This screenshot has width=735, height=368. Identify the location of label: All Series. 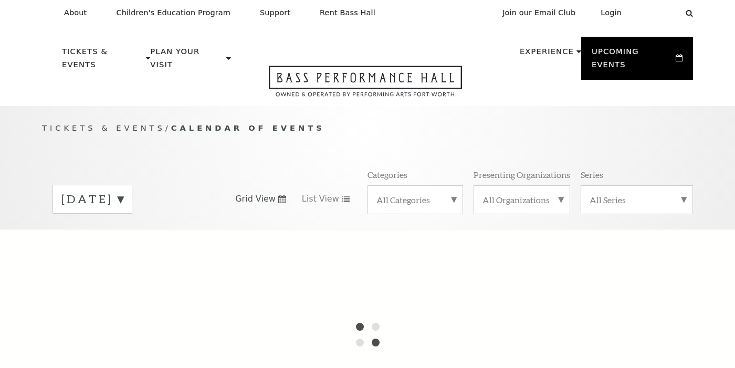
(637, 200).